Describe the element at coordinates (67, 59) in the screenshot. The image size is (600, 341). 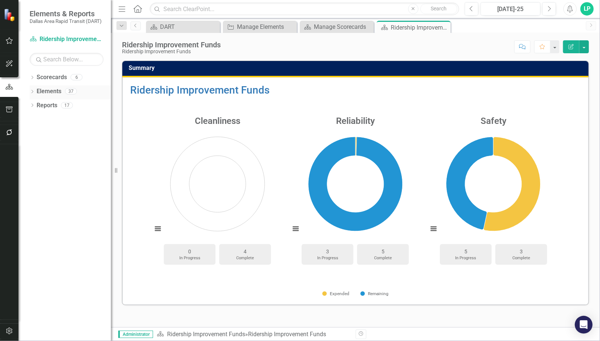
I see `input: Search Below...` at that location.